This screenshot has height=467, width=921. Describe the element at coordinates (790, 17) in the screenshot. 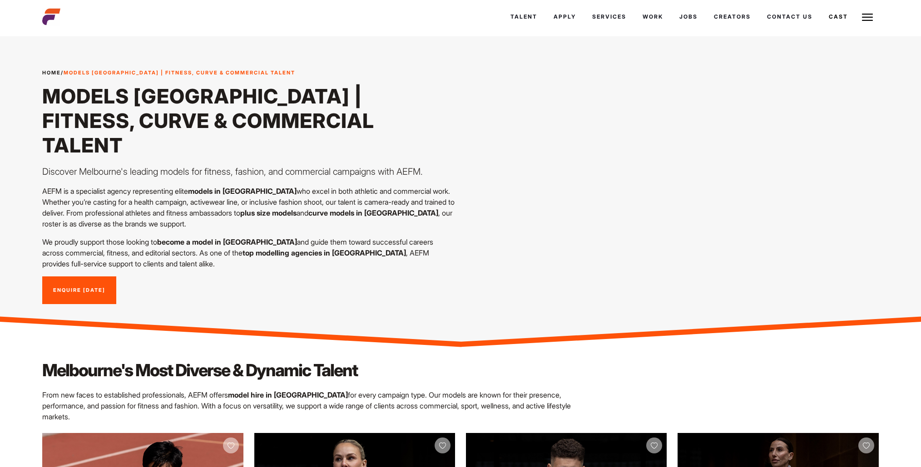

I see `a: Contact Us` at that location.